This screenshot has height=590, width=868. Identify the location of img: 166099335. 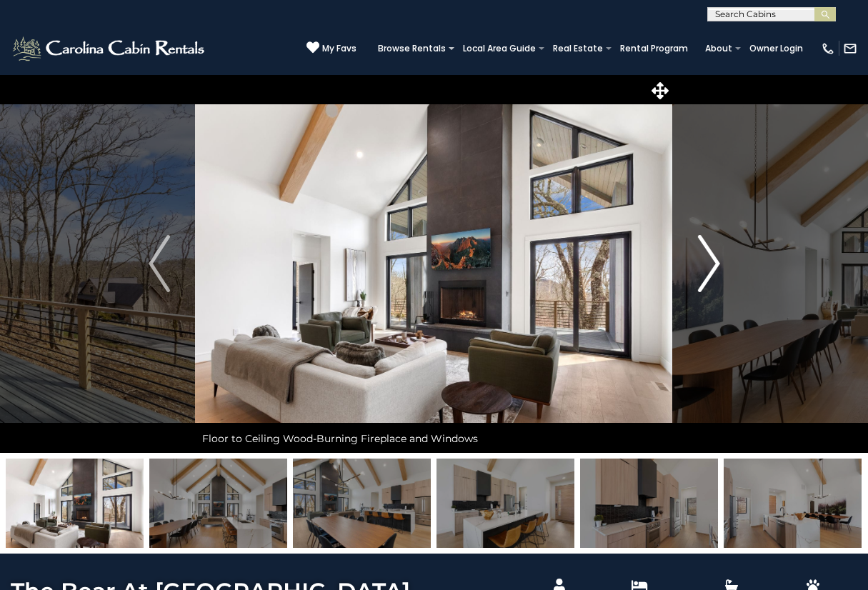
(362, 503).